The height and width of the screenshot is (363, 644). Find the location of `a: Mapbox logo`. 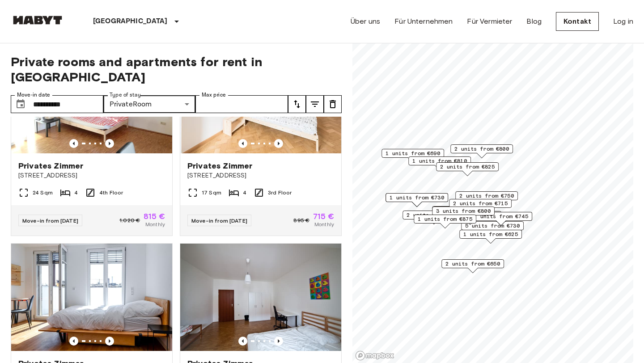

a: Mapbox logo is located at coordinates (375, 356).